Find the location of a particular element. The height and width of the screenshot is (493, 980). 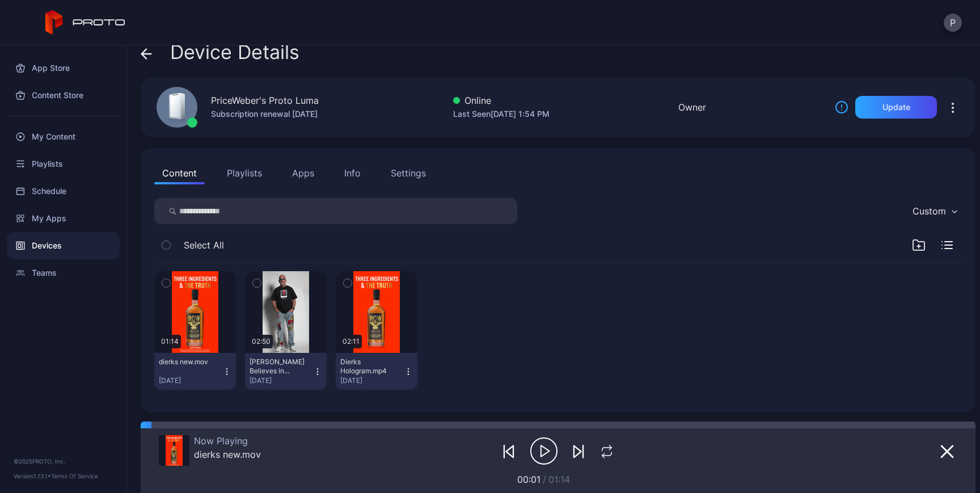

a: My Apps is located at coordinates (63, 218).